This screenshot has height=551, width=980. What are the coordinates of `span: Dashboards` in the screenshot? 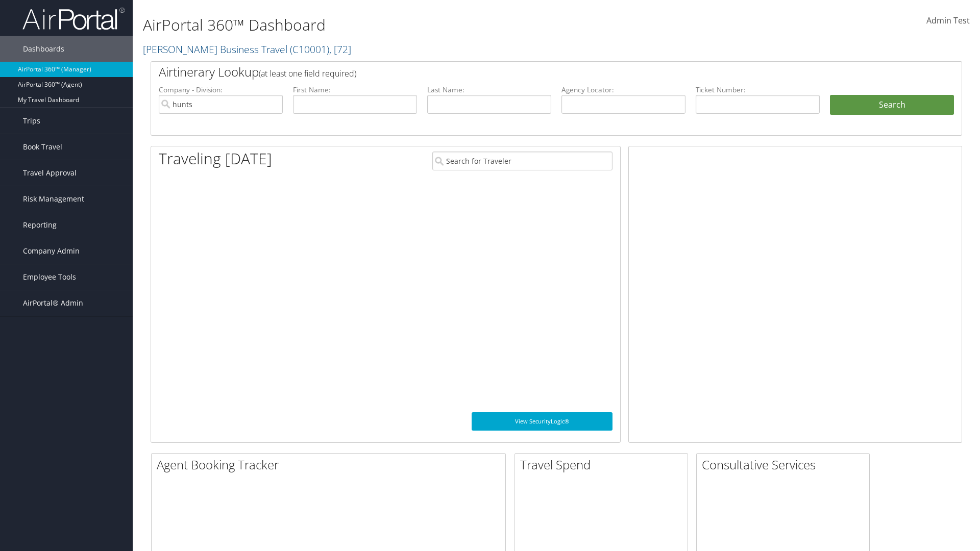 It's located at (43, 49).